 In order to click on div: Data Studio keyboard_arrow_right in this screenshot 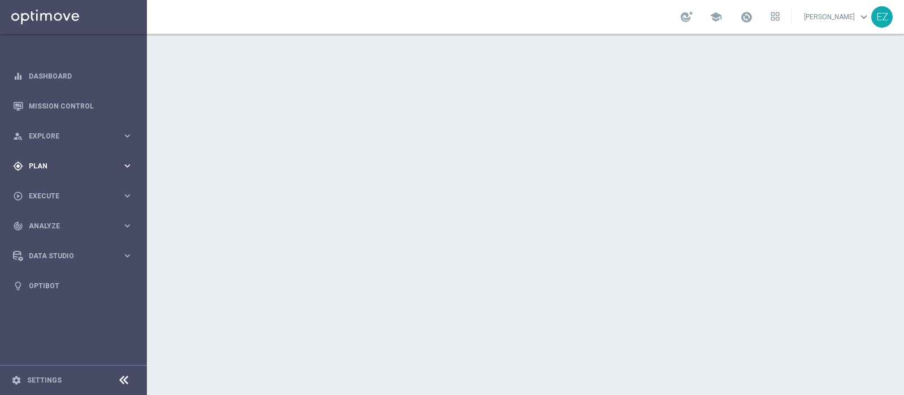, I will do `click(73, 256)`.